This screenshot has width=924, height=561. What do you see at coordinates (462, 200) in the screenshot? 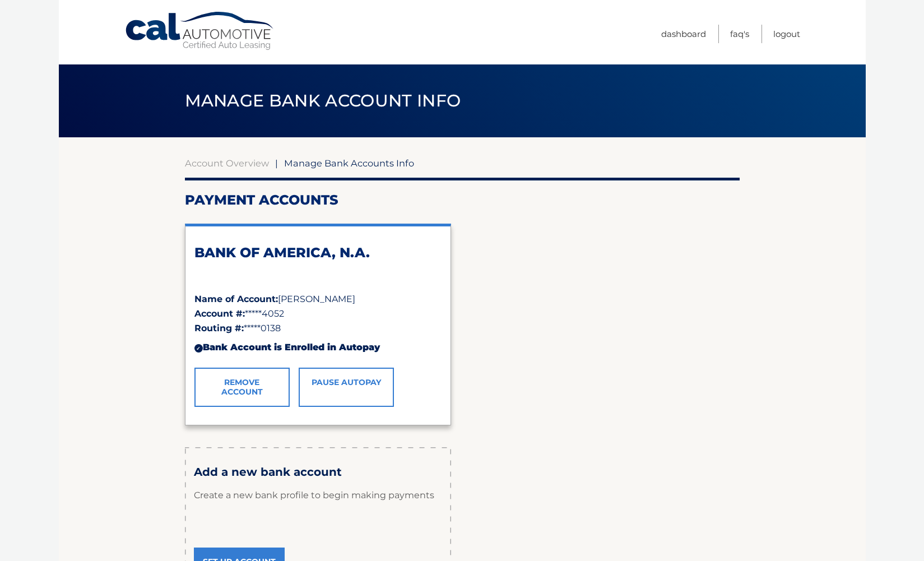
I see `h2: Payment Accounts` at bounding box center [462, 200].